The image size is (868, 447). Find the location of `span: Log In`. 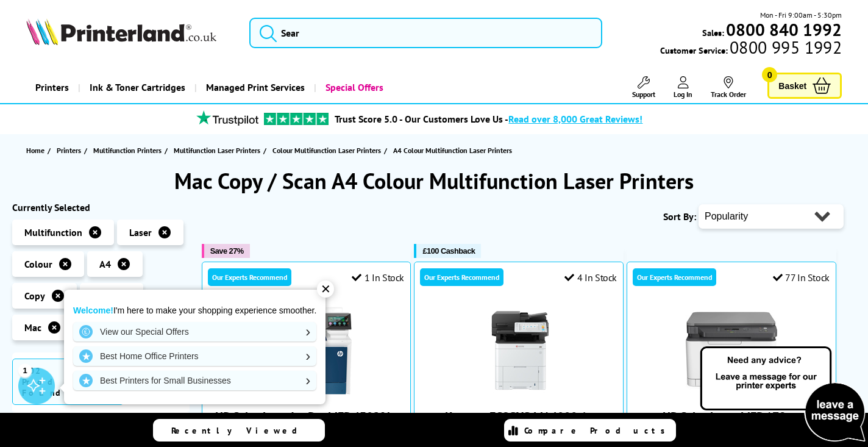

span: Log In is located at coordinates (683, 94).